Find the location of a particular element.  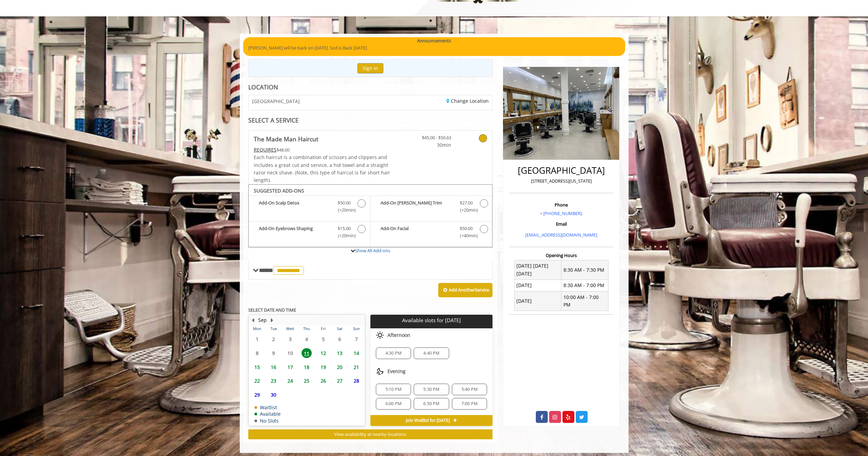

span: $50.00 is located at coordinates (344, 203).